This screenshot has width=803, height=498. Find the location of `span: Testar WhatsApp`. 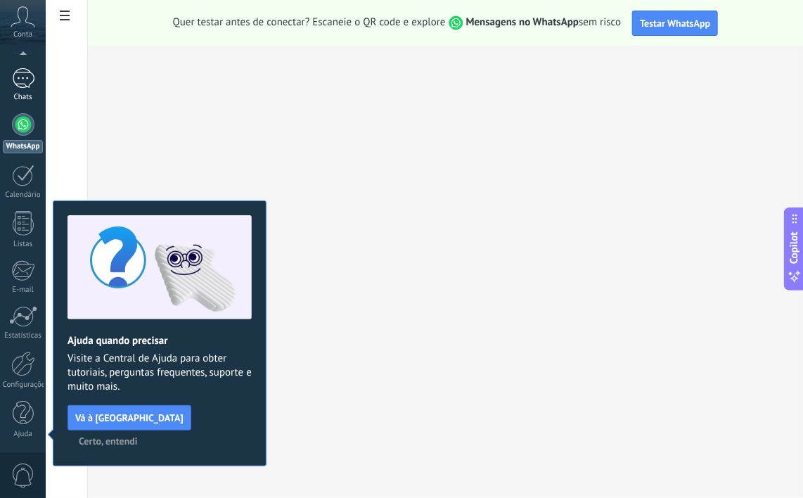

span: Testar WhatsApp is located at coordinates (675, 23).